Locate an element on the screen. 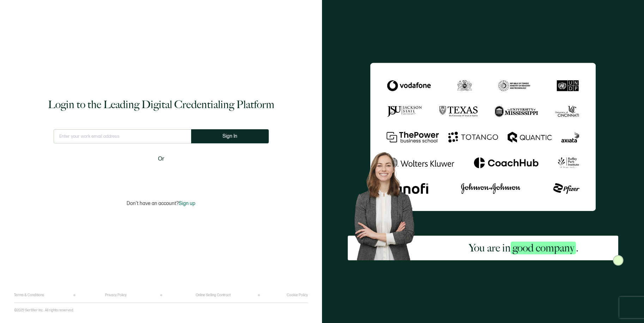 This screenshot has height=323, width=644. p: ©2025 Sertifier Inc.. All rights reserved. is located at coordinates (44, 311).